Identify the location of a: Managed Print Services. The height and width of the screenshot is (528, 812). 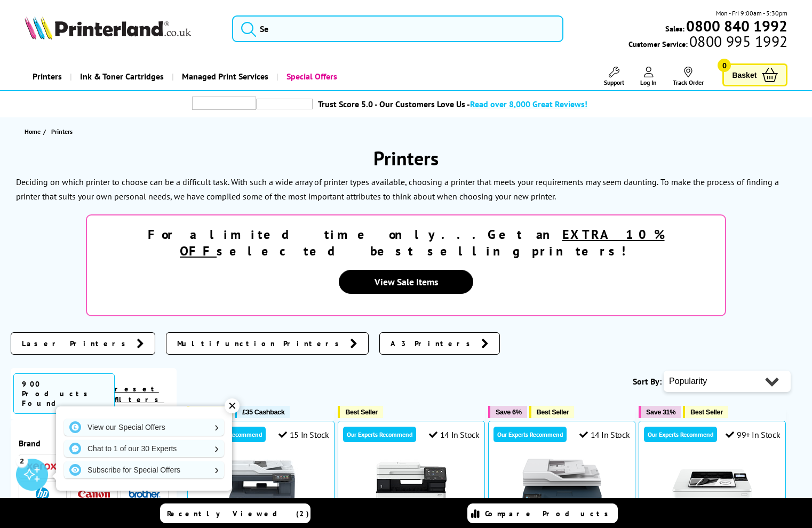
(224, 76).